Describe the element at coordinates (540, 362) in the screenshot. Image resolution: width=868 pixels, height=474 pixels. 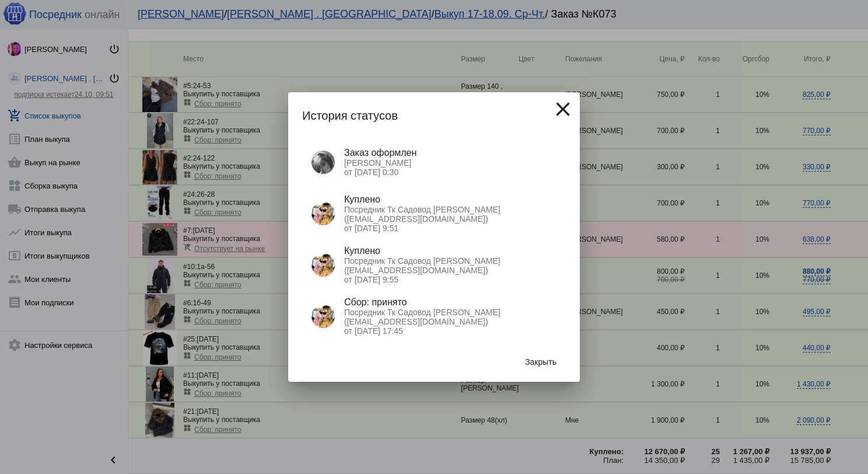
I see `span: Закрыть` at that location.